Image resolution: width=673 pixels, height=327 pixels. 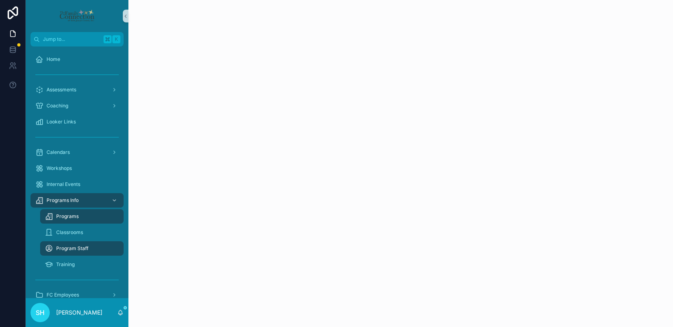 What do you see at coordinates (77, 295) in the screenshot?
I see `a: FC Employees` at bounding box center [77, 295].